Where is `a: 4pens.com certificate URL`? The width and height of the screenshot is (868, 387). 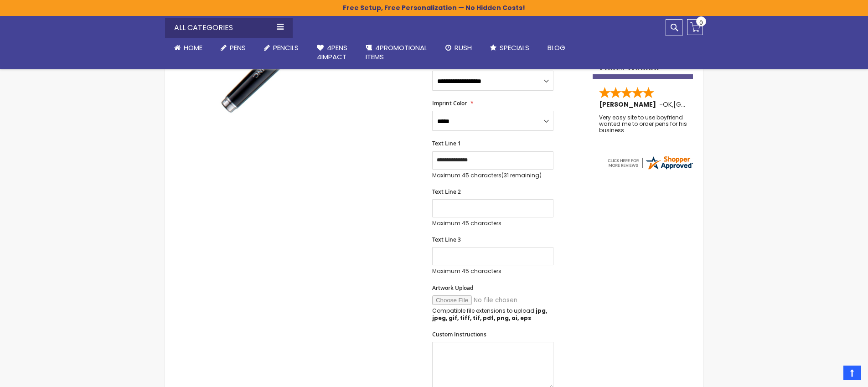
a: 4pens.com certificate URL is located at coordinates (650, 169).